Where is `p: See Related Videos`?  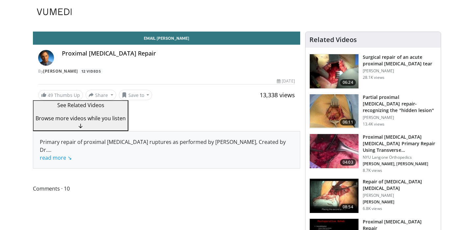 p: See Related Videos is located at coordinates (81, 105).